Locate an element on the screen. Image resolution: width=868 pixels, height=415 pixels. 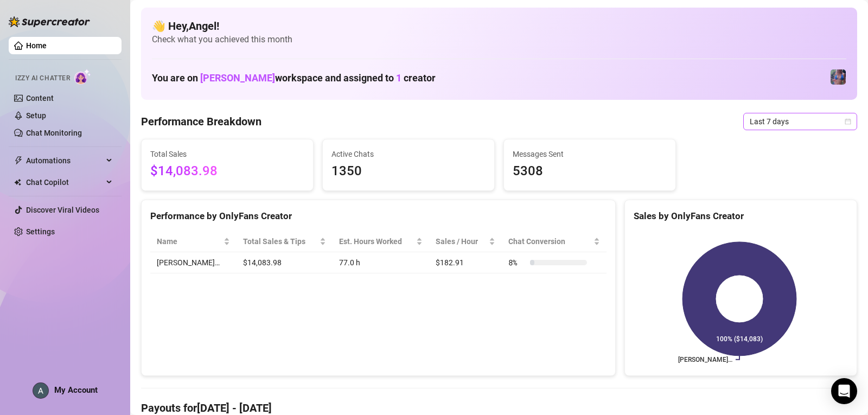
td: 77.0 h is located at coordinates (381, 263).